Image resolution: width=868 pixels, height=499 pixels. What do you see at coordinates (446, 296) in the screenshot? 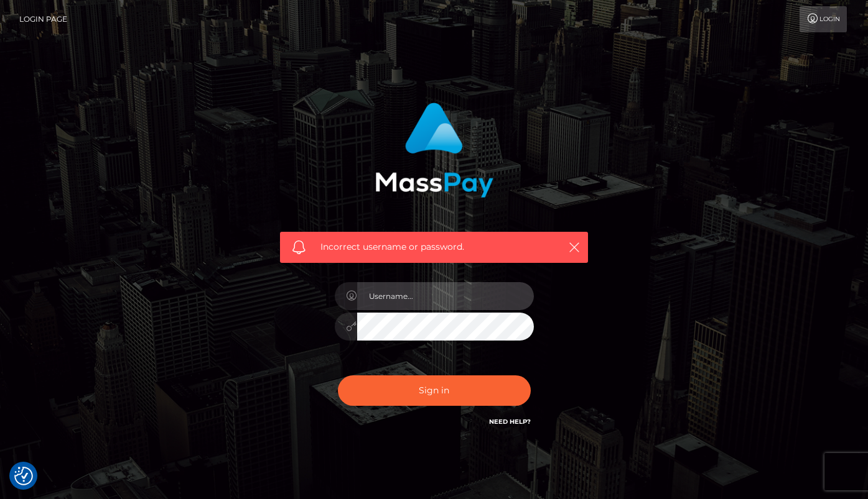
I see `input: Username...` at bounding box center [446, 296].